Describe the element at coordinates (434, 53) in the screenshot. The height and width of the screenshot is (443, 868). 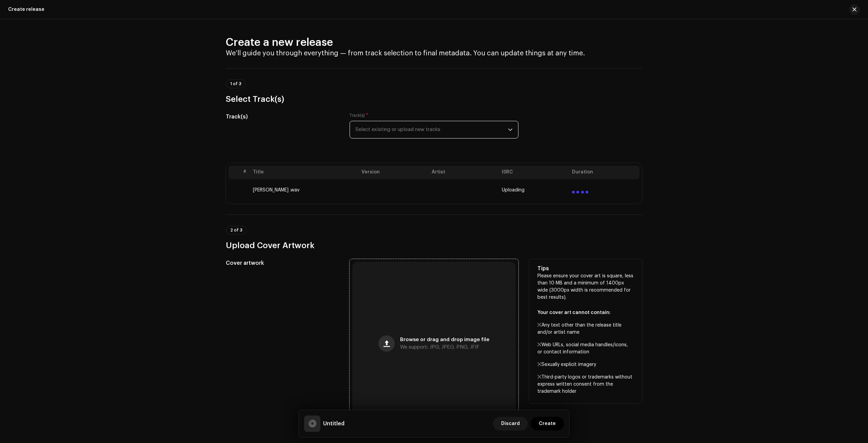
I see `h4: We’ll guide you through everything — from track selection to final metadata. You can update thing...` at that location.